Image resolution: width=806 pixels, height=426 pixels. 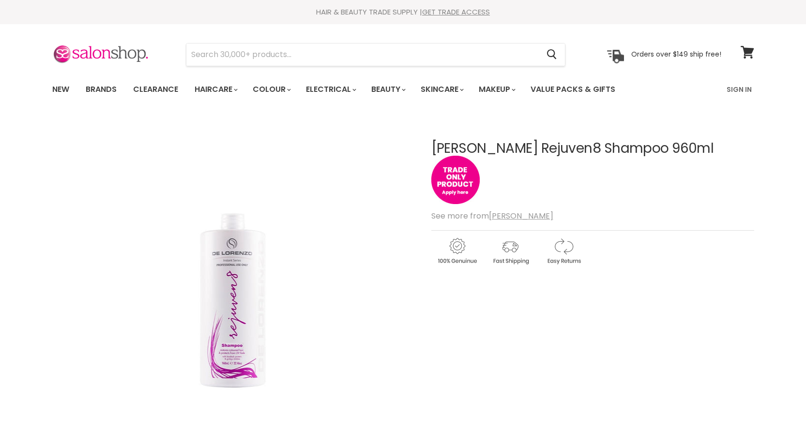 What do you see at coordinates (60, 90) in the screenshot?
I see `a: New` at bounding box center [60, 90].